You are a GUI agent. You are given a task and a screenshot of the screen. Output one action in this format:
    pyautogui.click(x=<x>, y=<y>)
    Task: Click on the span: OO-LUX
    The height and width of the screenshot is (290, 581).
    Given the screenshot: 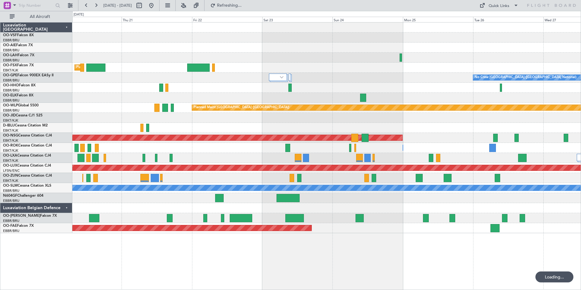 What is the action you would take?
    pyautogui.click(x=10, y=165)
    